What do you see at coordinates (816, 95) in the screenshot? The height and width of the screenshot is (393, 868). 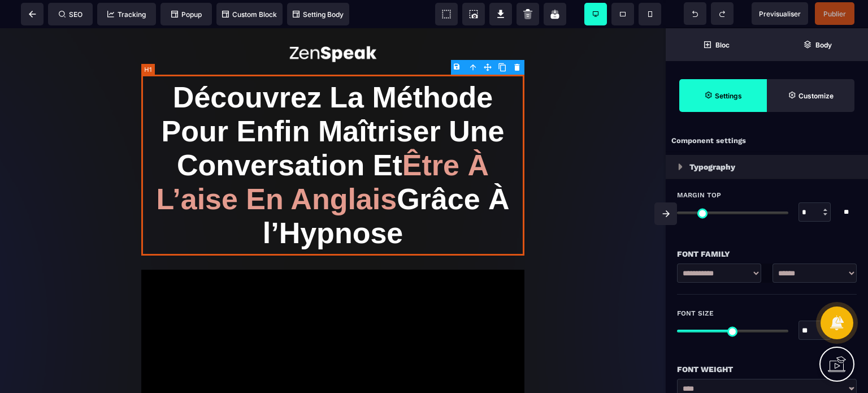 I see `strong: Customize` at bounding box center [816, 95].